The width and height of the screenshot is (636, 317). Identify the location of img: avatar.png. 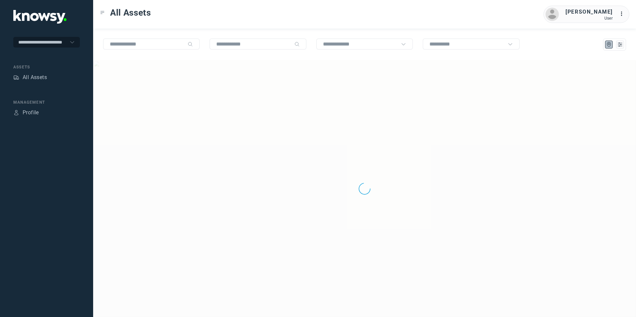
(552, 14).